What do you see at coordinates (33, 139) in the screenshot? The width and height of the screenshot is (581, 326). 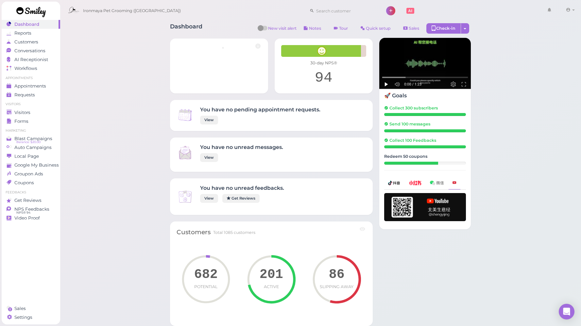 I see `span: Blast Campaigns` at bounding box center [33, 139].